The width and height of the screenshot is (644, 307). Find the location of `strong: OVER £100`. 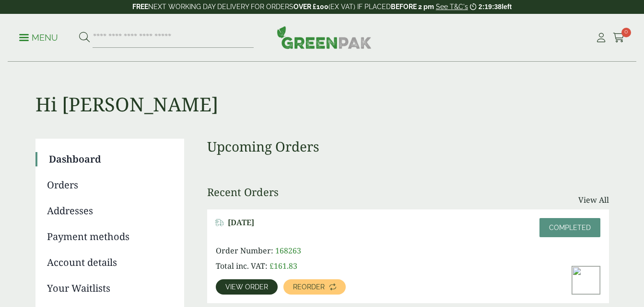

strong: OVER £100 is located at coordinates (310, 7).